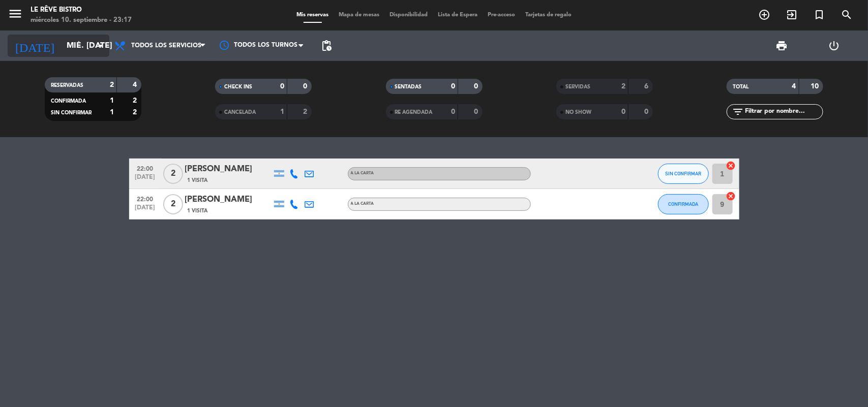 The image size is (868, 407). What do you see at coordinates (737, 112) in the screenshot?
I see `i: filter_list` at bounding box center [737, 112].